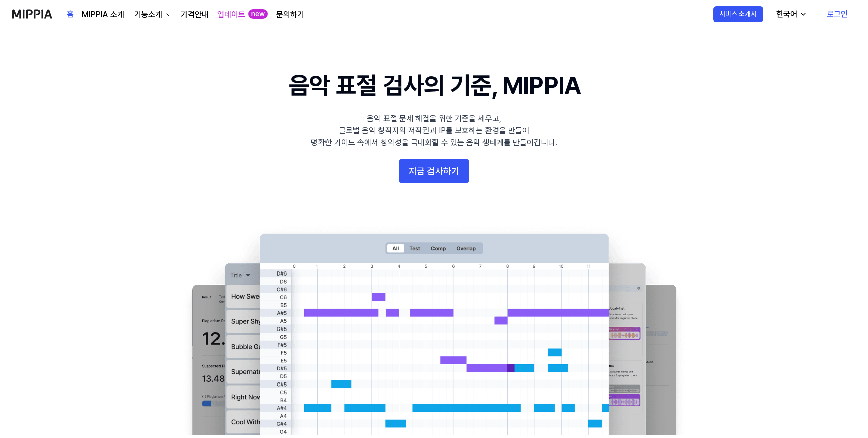 This screenshot has height=438, width=868. What do you see at coordinates (291, 15) in the screenshot?
I see `a: 문의하기` at bounding box center [291, 15].